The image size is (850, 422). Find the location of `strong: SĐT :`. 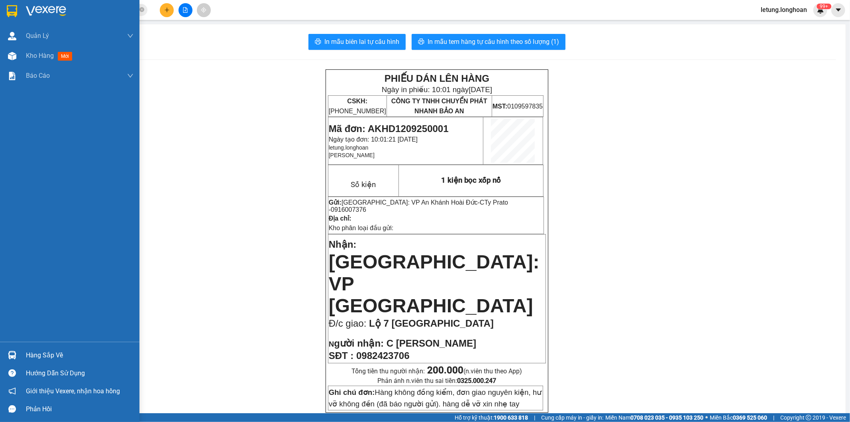

strong: SĐT : is located at coordinates (341, 355).